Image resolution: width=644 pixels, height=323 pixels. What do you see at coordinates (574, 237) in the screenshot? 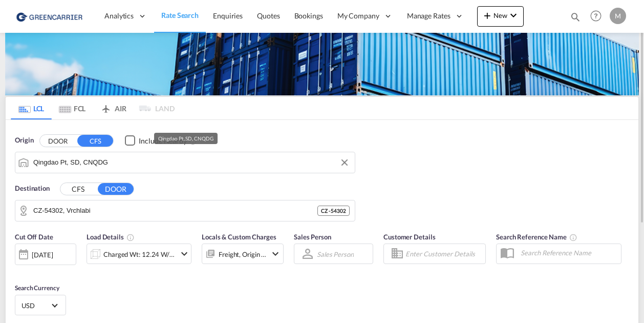
I see `md-icon: Your search will be saved by the below given name` at bounding box center [574, 237].